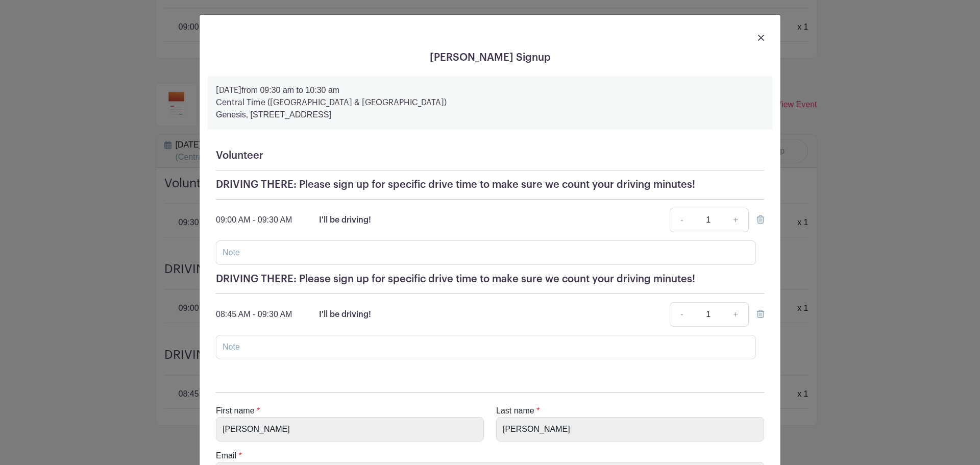 The height and width of the screenshot is (465, 980). I want to click on label: Email, so click(226, 456).